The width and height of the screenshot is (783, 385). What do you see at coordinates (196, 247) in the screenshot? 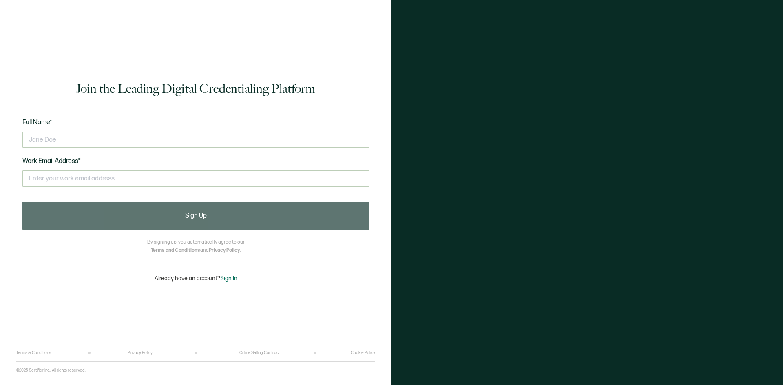
I see `p: By signing up, you automatically agree to our and .` at bounding box center [196, 247].